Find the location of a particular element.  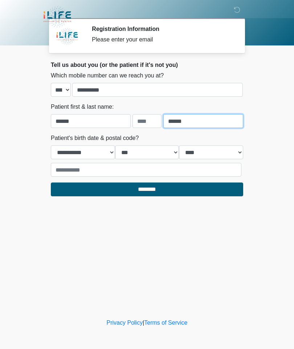

label: Patient's birth date & postal code? is located at coordinates (95, 138).